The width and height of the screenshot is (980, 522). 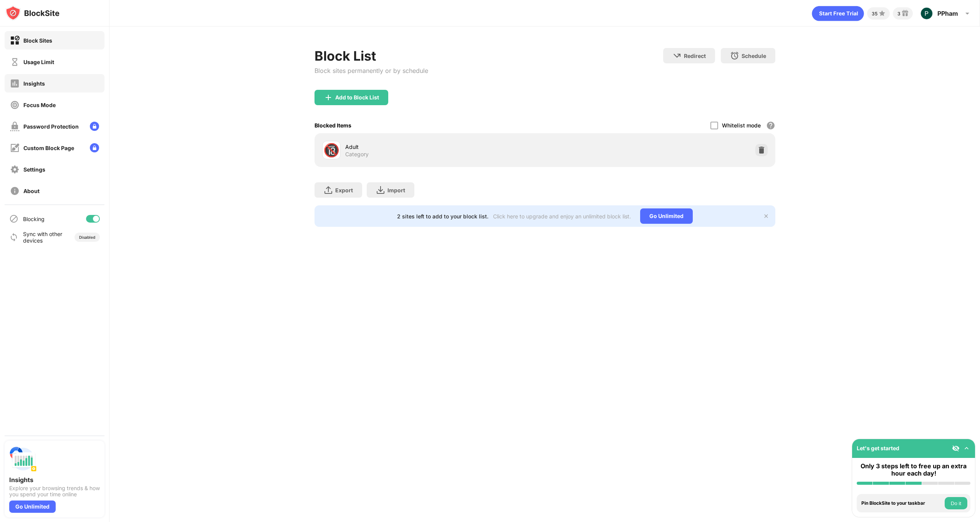 I want to click on div: Disabled, so click(x=87, y=237).